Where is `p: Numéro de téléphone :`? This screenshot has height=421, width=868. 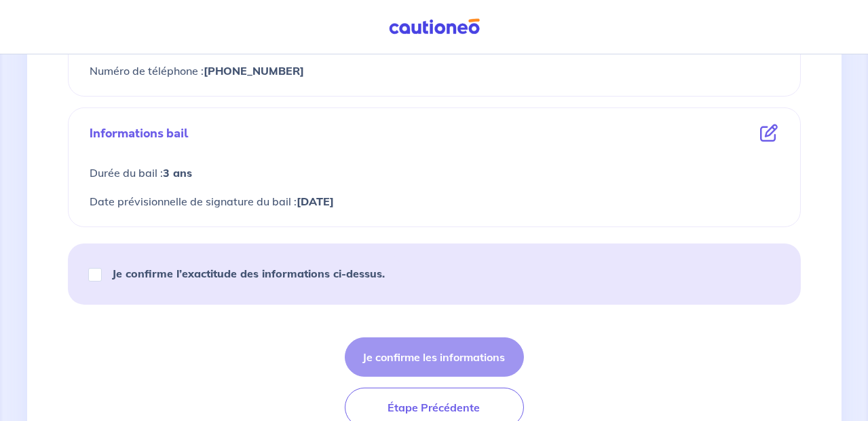
p: Numéro de téléphone : is located at coordinates (434, 71).